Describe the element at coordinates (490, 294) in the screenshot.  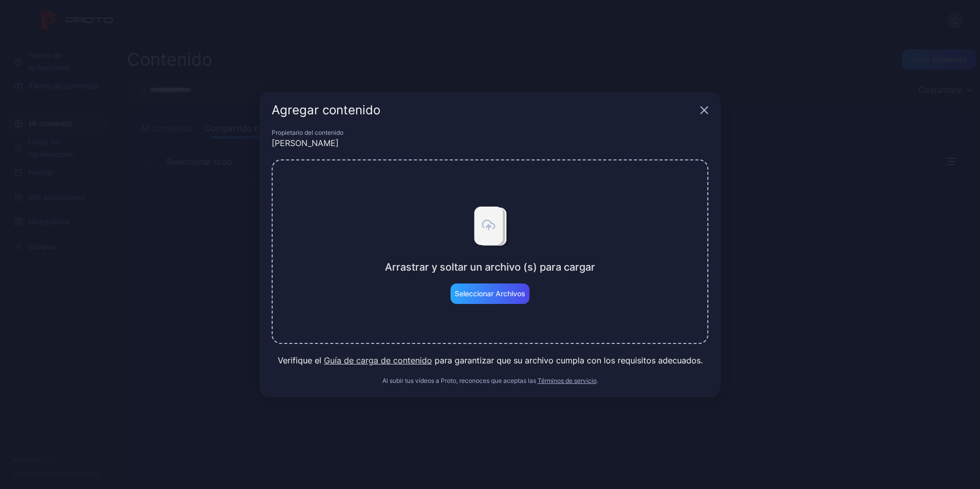
I see `button: Seleccionar archivos` at that location.